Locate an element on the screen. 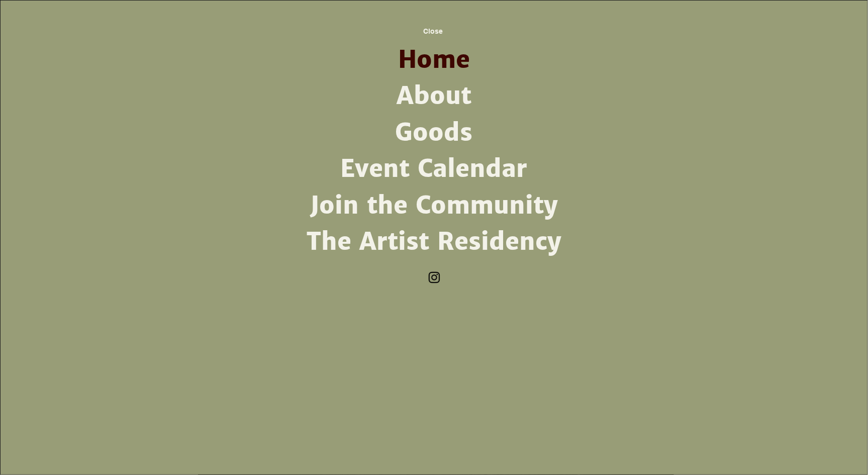 This screenshot has height=475, width=868. a: Instagram is located at coordinates (434, 277).